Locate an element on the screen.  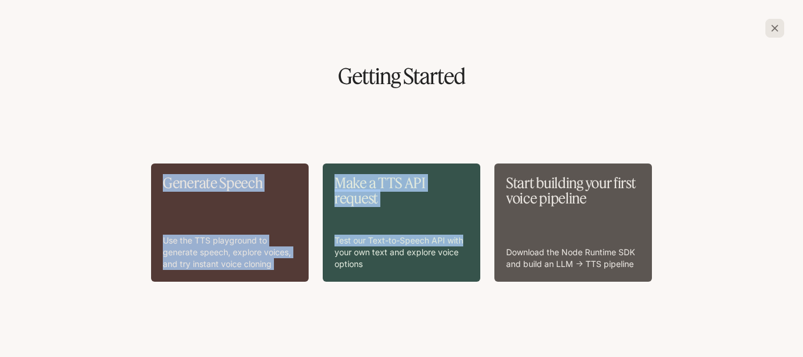
p: Make a TTS API request is located at coordinates (402, 190).